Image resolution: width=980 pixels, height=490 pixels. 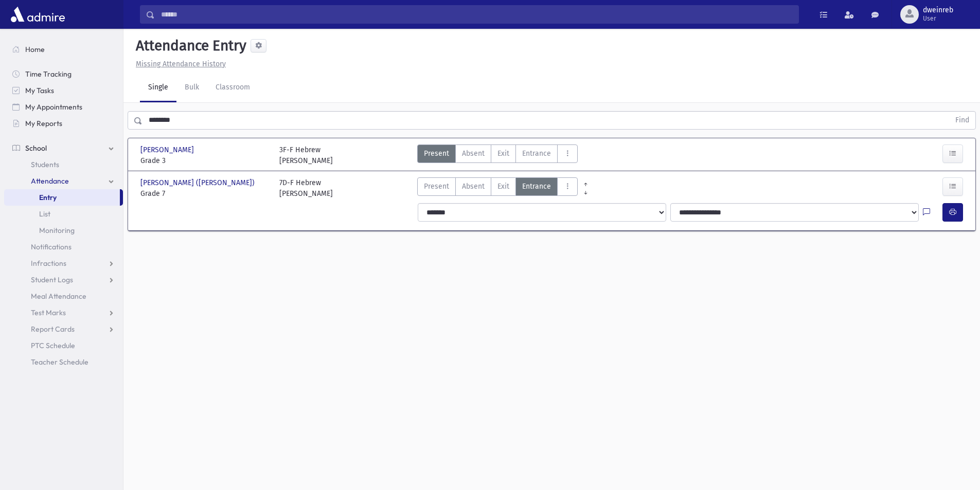 What do you see at coordinates (56, 230) in the screenshot?
I see `span: Monitoring` at bounding box center [56, 230].